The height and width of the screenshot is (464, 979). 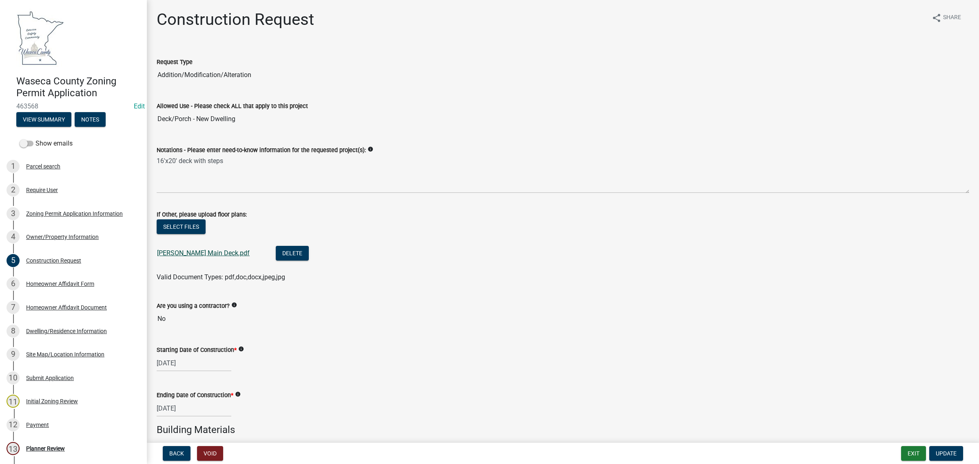 I want to click on label: Allowed Use - Please check ALL that apply to this project, so click(x=232, y=107).